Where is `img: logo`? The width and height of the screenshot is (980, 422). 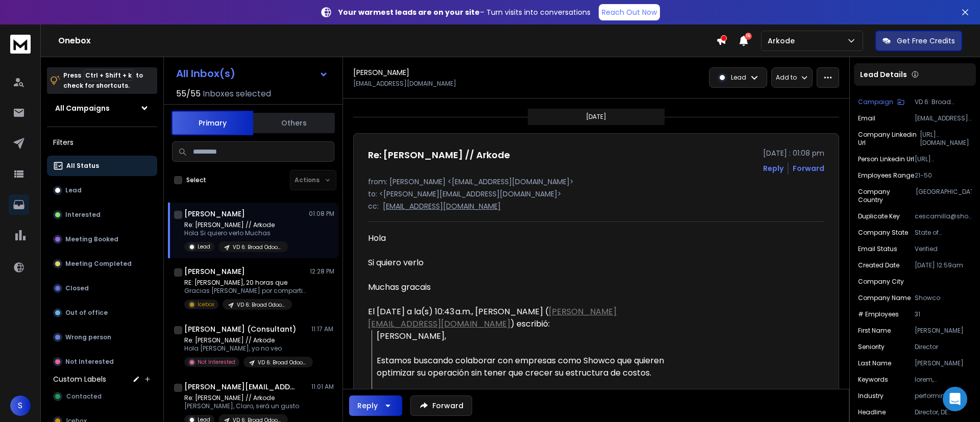 img: logo is located at coordinates (20, 44).